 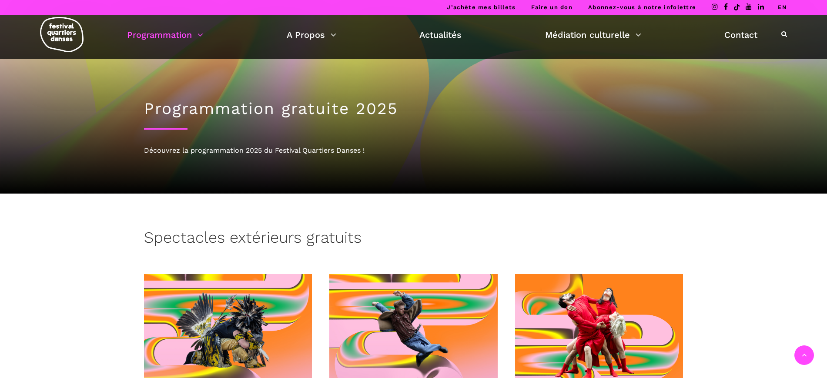 What do you see at coordinates (62, 34) in the screenshot?
I see `img: logo-fqd-med` at bounding box center [62, 34].